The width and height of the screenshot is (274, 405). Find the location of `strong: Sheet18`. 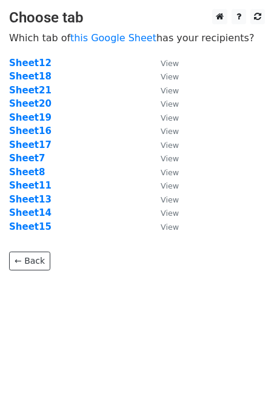

strong: Sheet18 is located at coordinates (30, 76).